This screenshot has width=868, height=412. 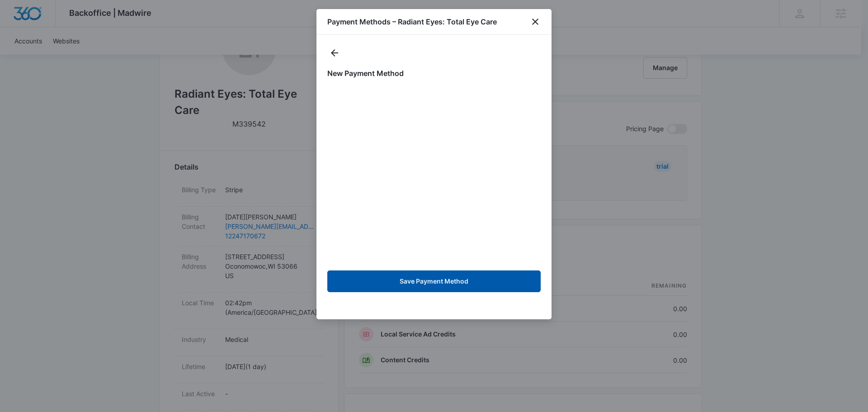 I want to click on button: Save Payment Method, so click(x=434, y=281).